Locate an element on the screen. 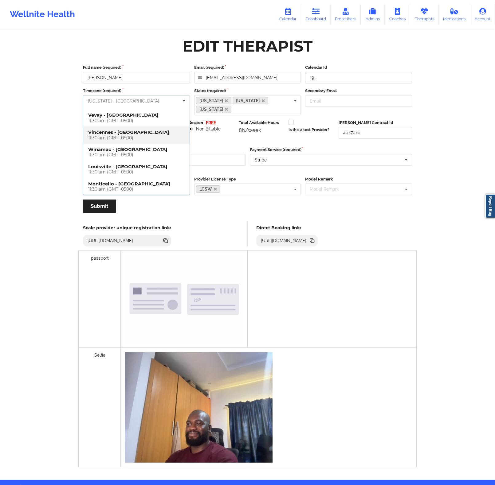  input: Deel Contract Id is located at coordinates (375, 133).